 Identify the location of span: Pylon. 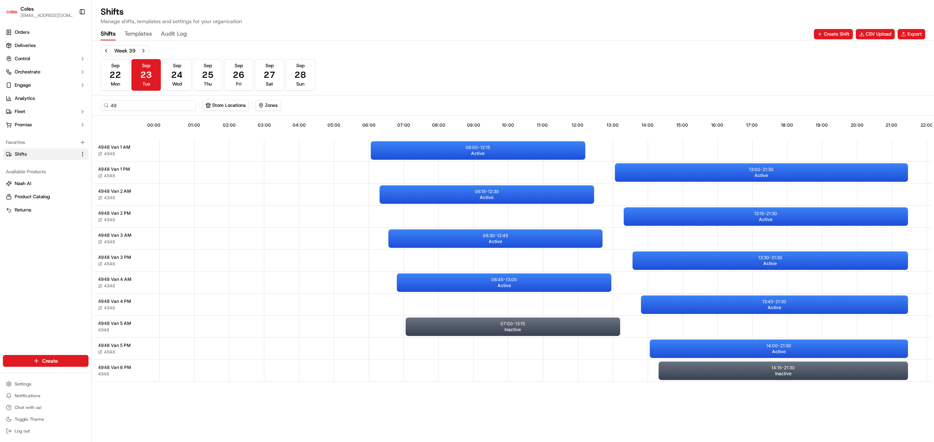
(81, 127).